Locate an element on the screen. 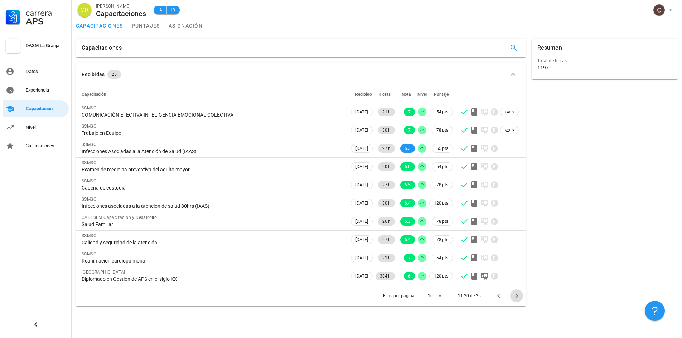 This screenshot has height=338, width=682. span: 55 pts is located at coordinates (442, 149).